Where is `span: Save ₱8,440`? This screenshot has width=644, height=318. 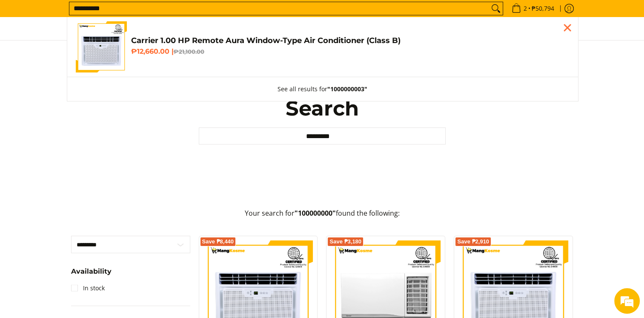
span: Save ₱8,440 is located at coordinates (218, 242).